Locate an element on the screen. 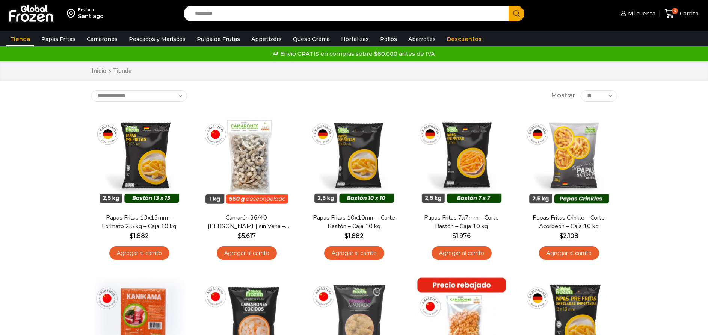  img: address-field-icon.svg is located at coordinates (72, 14).